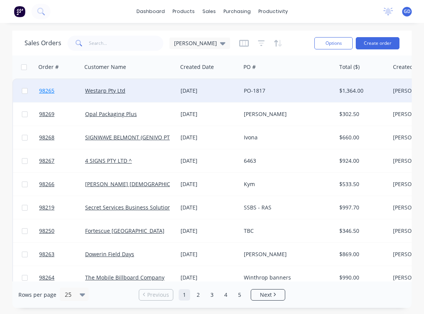  I want to click on span: Previous, so click(158, 295).